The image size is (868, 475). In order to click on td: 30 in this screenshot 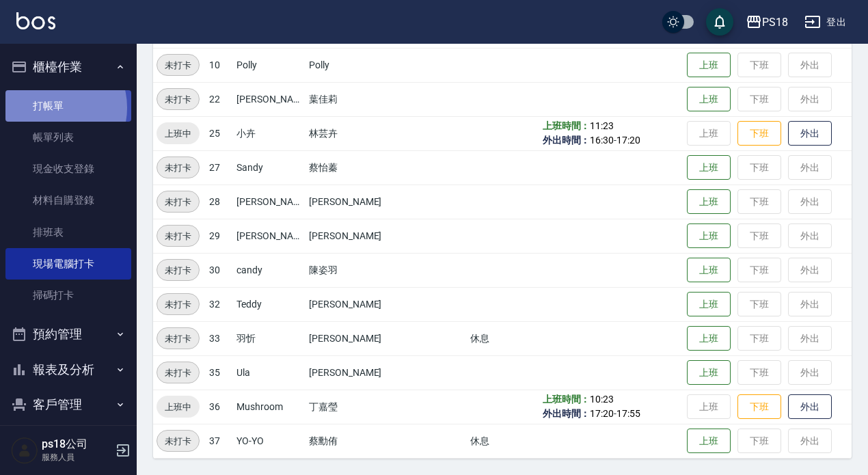, I will do `click(220, 270)`.